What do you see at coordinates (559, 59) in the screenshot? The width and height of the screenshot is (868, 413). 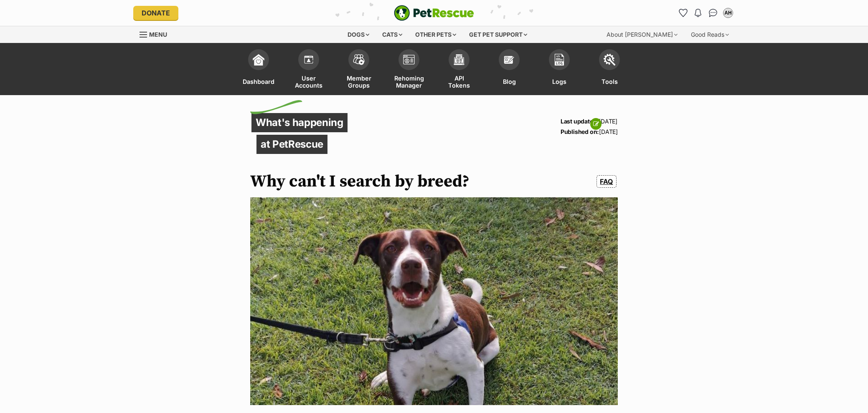 I see `img: logs-icon-5bf4c29380941ae54b88474b1138927238aebebbc450bc62c8517511492d5a22.svg` at bounding box center [559, 59].